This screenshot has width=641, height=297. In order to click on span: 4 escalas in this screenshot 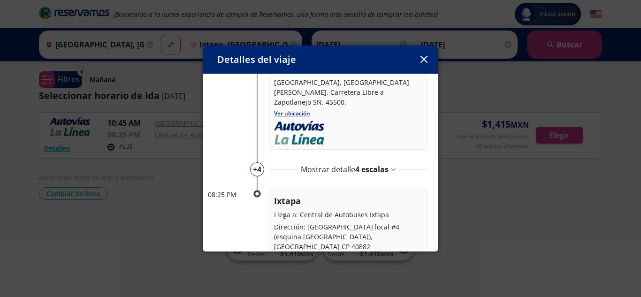, I will do `click(371, 169)`.